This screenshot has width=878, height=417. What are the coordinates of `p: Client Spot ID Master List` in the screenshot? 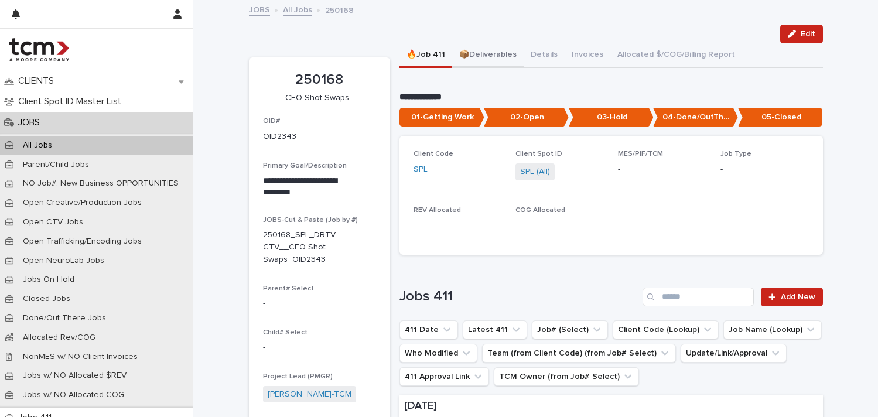 It's located at (72, 101).